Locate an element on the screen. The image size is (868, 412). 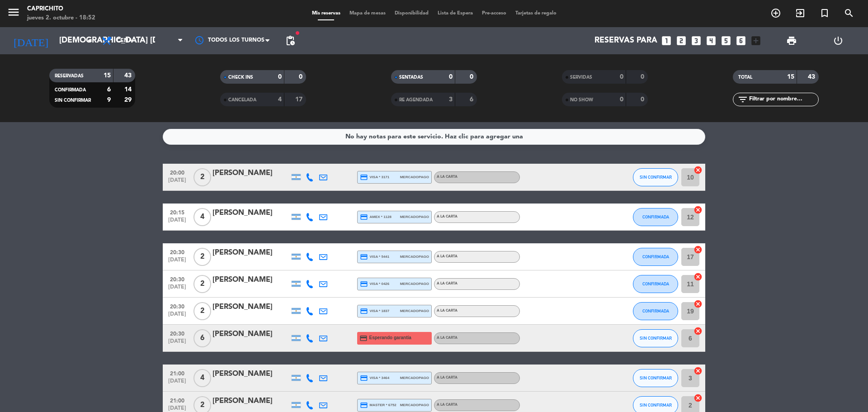
span: Tarjetas de regalo is located at coordinates (536, 13).